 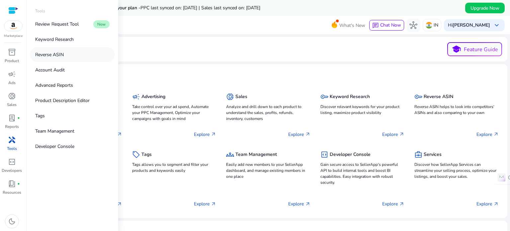 What do you see at coordinates (268, 113) in the screenshot?
I see `p: Analyze and drill down to each product to understand the sales, profits, refunds, inventory, cust...` at bounding box center [268, 113].